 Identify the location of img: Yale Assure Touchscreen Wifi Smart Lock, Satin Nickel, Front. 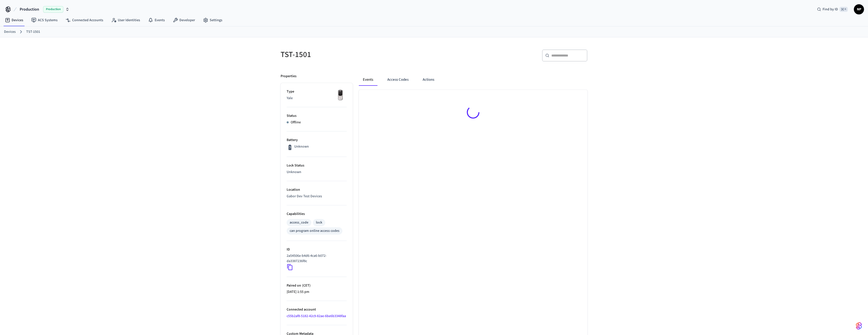
(341, 95).